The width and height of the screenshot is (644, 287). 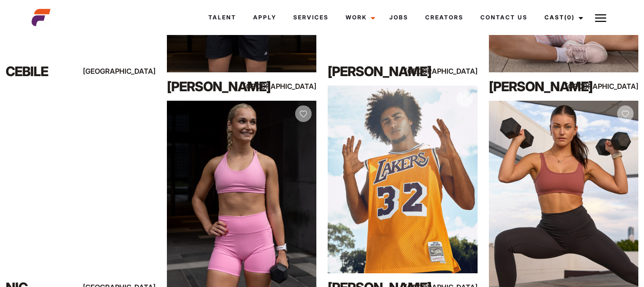 What do you see at coordinates (41, 17) in the screenshot?
I see `img: cropped-aefm-brand-fav-22-square.png` at bounding box center [41, 17].